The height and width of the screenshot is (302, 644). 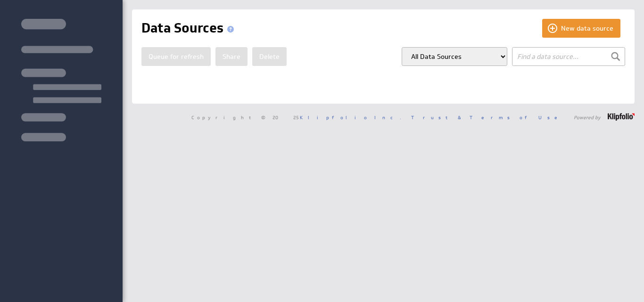 What do you see at coordinates (582, 28) in the screenshot?
I see `button: New data source` at bounding box center [582, 28].